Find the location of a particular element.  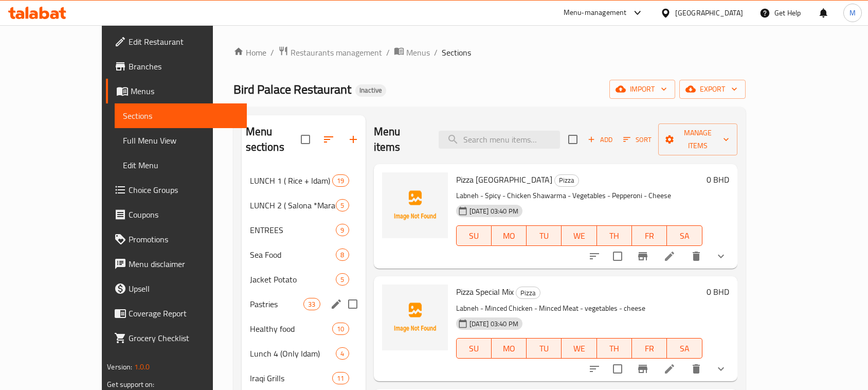

div: Jacket Potato5 is located at coordinates (303, 280).